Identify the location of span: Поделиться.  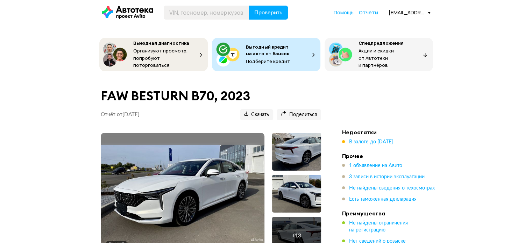
(299, 115).